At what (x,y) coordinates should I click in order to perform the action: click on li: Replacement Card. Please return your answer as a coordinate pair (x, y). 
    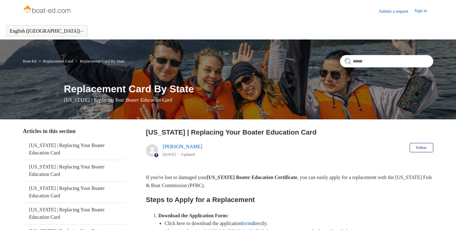
    Looking at the image, I should click on (56, 61).